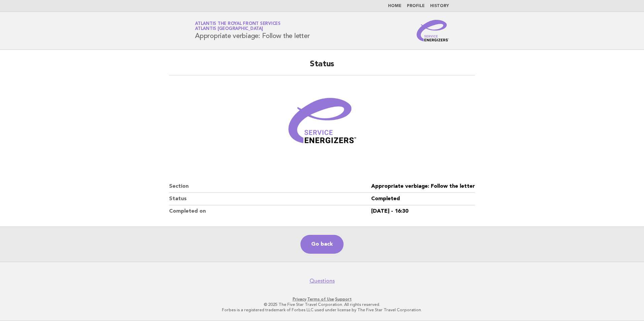 This screenshot has height=321, width=644. I want to click on a: Support, so click(343, 299).